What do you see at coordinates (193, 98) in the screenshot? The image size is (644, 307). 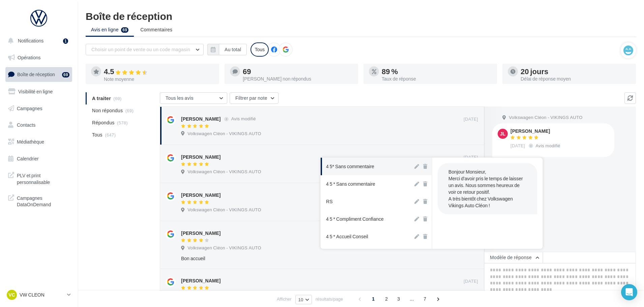 I see `button: Tous les avis` at bounding box center [193, 98].